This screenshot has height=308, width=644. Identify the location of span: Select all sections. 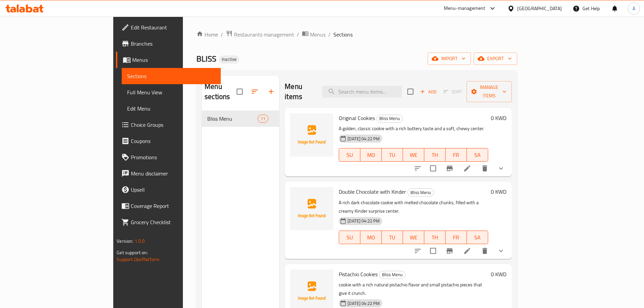
(240, 92).